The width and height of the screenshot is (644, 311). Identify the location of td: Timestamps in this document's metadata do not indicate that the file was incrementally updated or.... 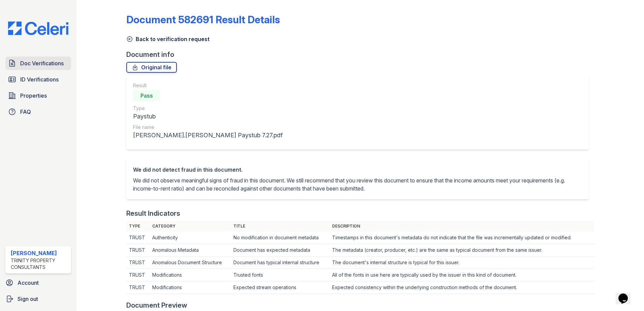
(462, 238).